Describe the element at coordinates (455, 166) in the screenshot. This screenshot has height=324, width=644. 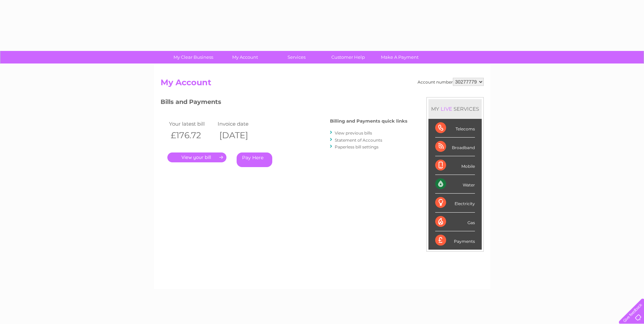
I see `div: Mobile` at that location.